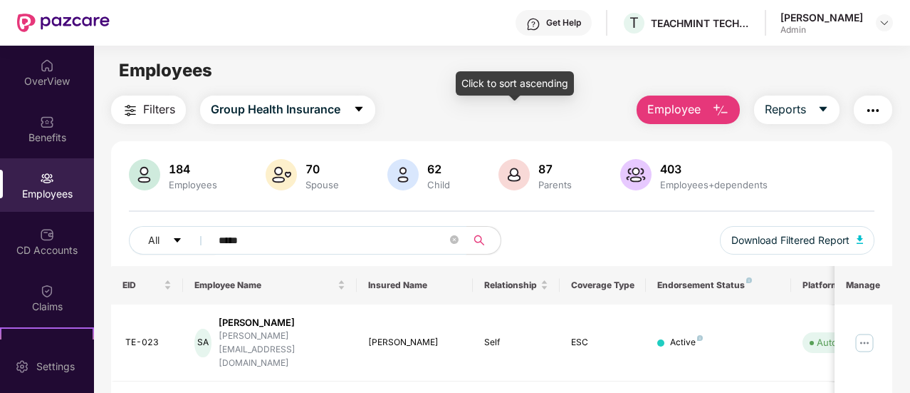 Image resolution: width=910 pixels, height=393 pixels. I want to click on button: Download Filtered Report, so click(798, 240).